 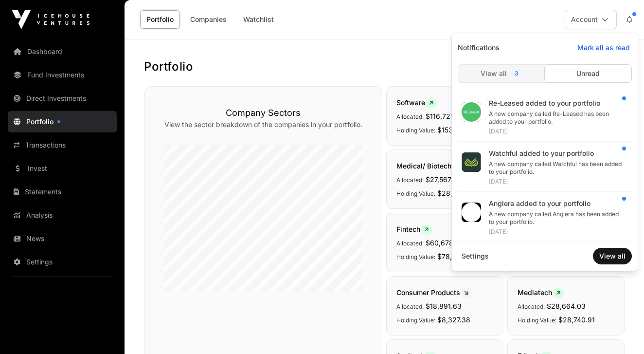 I want to click on div: Chat Widget, so click(x=619, y=330).